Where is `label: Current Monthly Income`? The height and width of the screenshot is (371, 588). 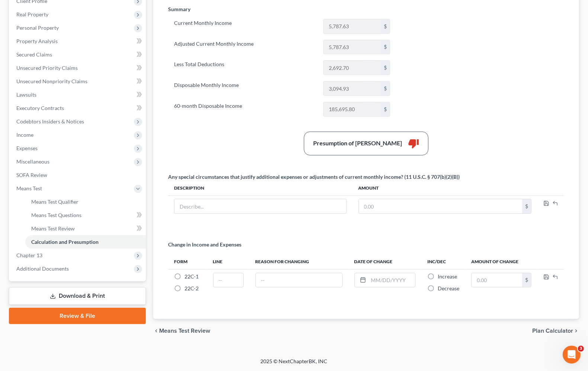
label: Current Monthly Income is located at coordinates (245, 26).